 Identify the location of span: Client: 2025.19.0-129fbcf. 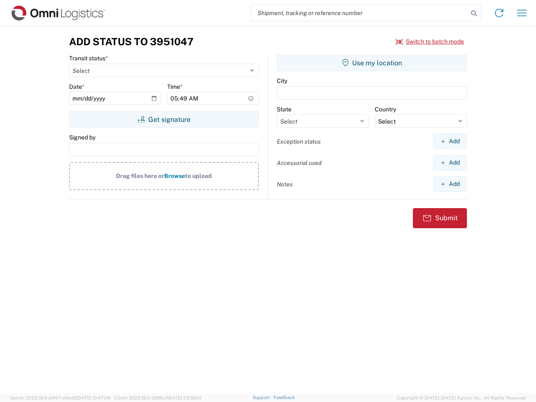
(158, 398).